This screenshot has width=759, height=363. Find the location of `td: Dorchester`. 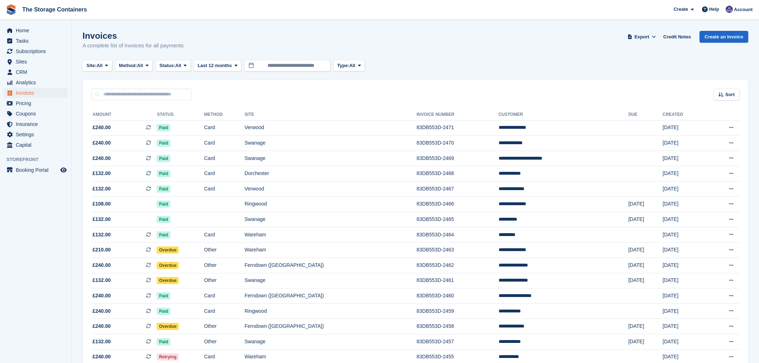

td: Dorchester is located at coordinates (331, 174).